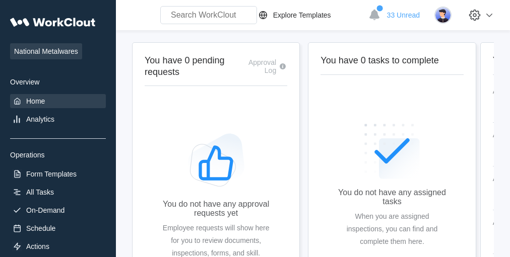 This screenshot has width=510, height=257. I want to click on div: Explore Templates, so click(302, 15).